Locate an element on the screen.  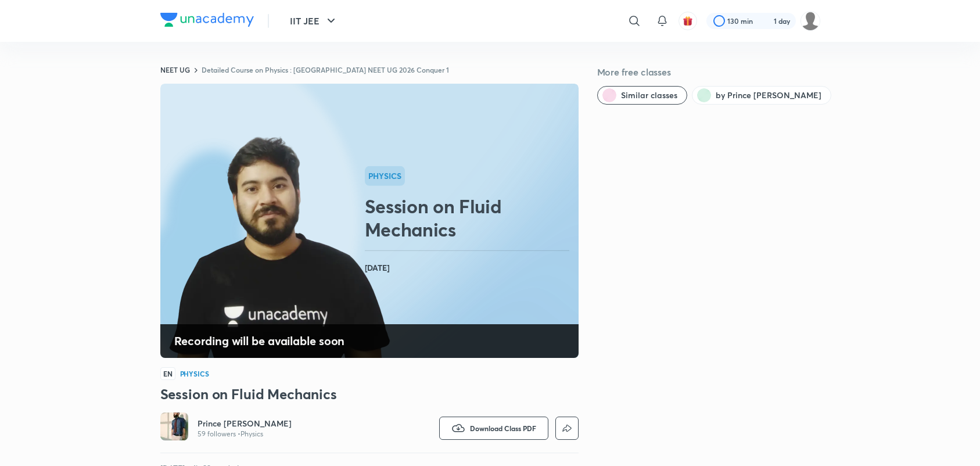
span: EN is located at coordinates (168, 373).